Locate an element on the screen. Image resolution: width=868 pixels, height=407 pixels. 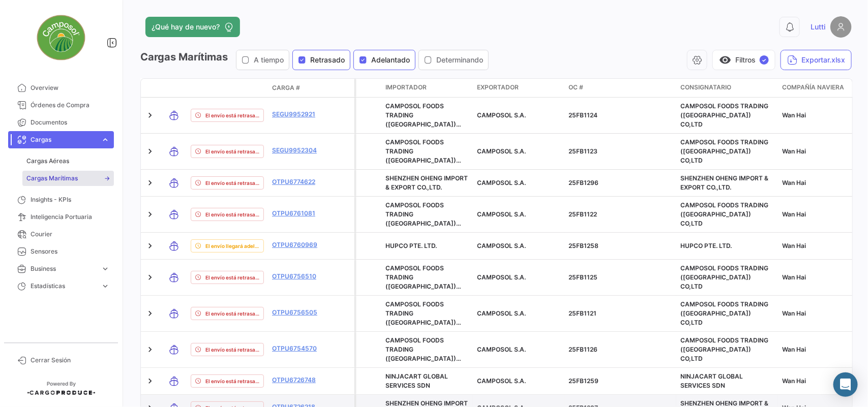
span: Insights - KPIs is located at coordinates (70, 200).